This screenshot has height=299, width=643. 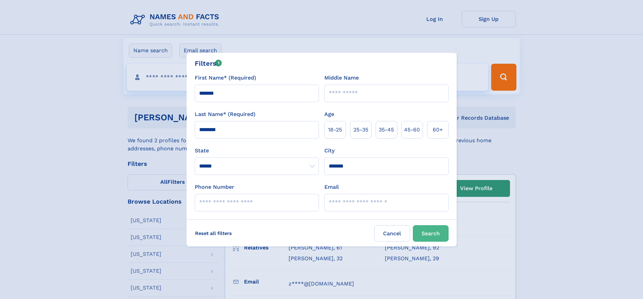 What do you see at coordinates (208, 63) in the screenshot?
I see `div: Filters` at bounding box center [208, 63].